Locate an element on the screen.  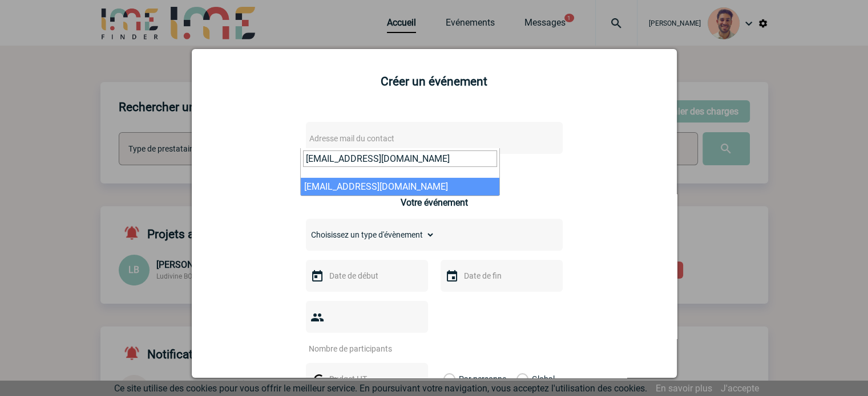
label: Global is located at coordinates (520, 379).